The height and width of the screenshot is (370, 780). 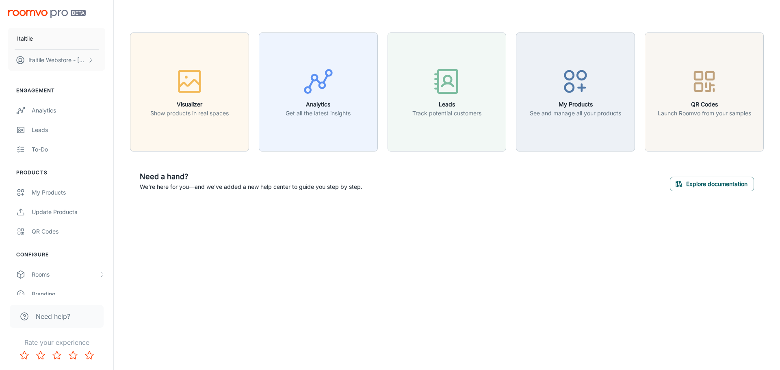 What do you see at coordinates (712, 183) in the screenshot?
I see `a: Explore documentation` at bounding box center [712, 183].